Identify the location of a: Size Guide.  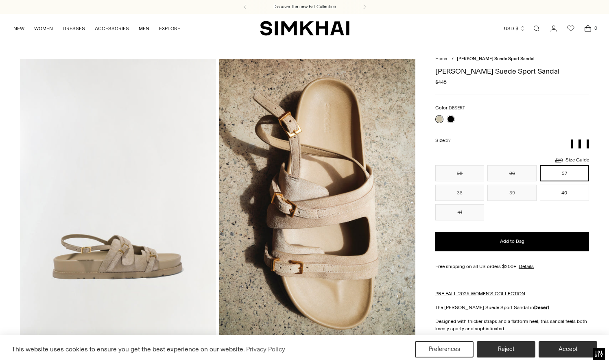
(571, 159).